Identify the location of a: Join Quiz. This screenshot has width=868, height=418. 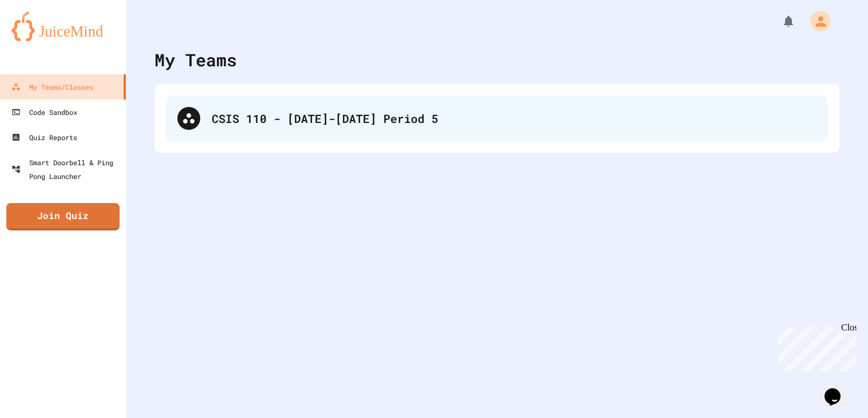
(63, 217).